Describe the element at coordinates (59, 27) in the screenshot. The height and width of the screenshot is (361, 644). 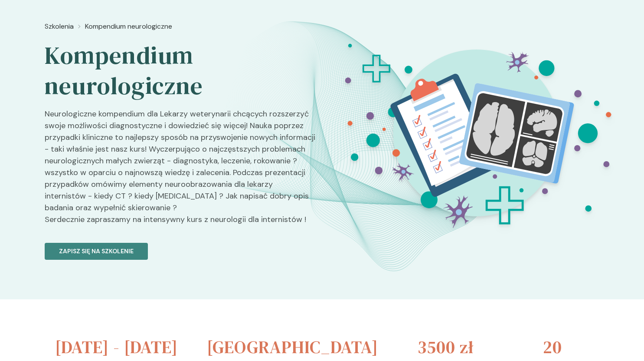
I see `span: Szkolenia` at that location.